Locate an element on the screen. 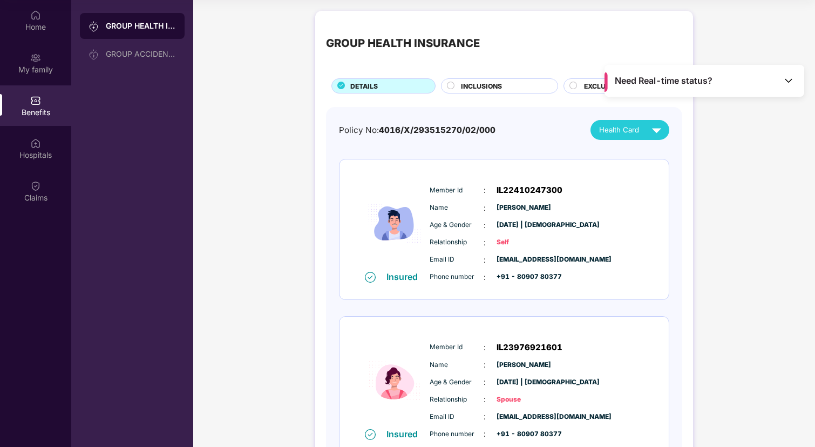 The image size is (815, 447). span: Health Card is located at coordinates (619, 130).